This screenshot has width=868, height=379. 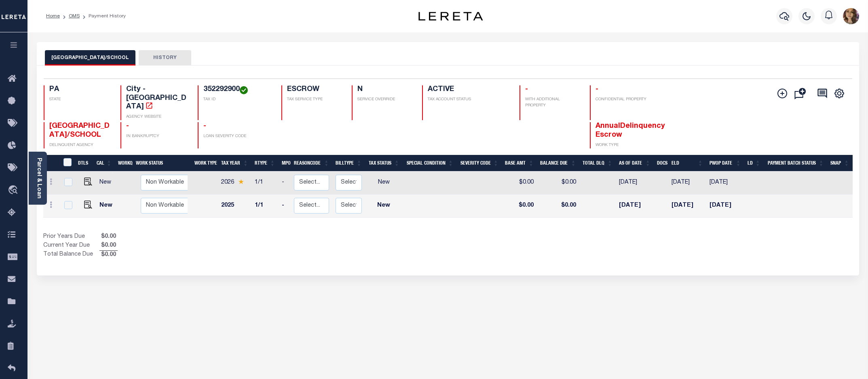 What do you see at coordinates (157, 136) in the screenshot?
I see `p: IN BANKRUPTCY` at bounding box center [157, 136].